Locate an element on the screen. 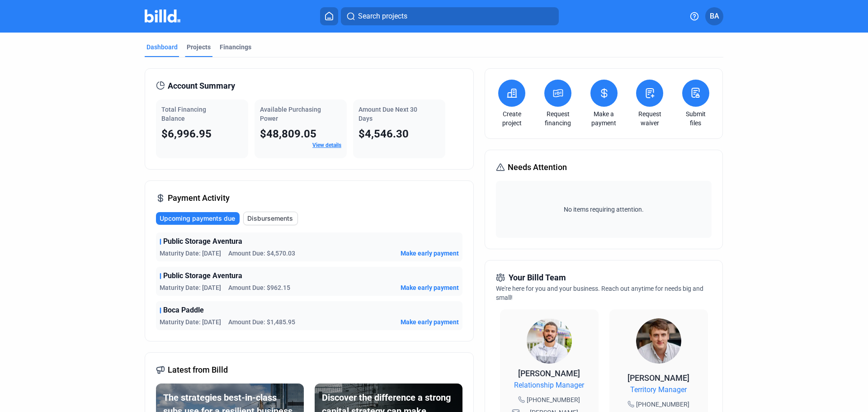  button: Search projects is located at coordinates (450, 16).